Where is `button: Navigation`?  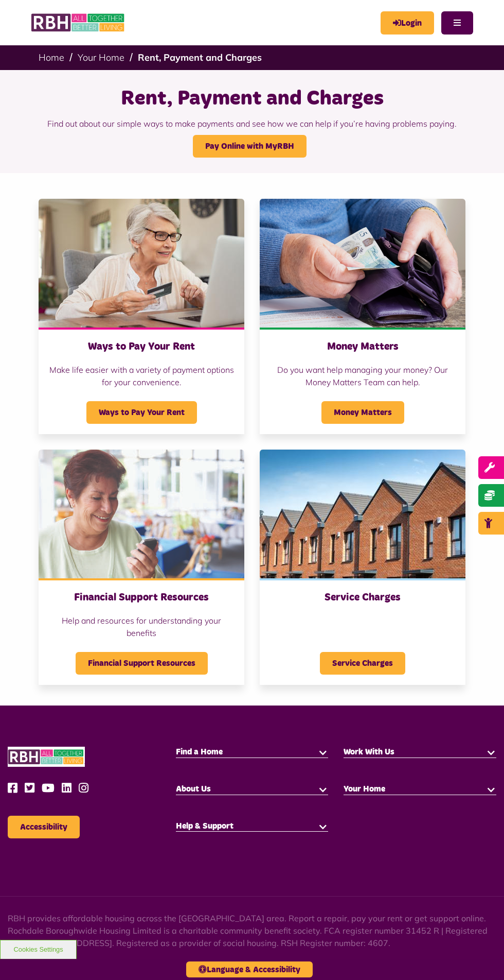
button: Navigation is located at coordinates (457, 23).